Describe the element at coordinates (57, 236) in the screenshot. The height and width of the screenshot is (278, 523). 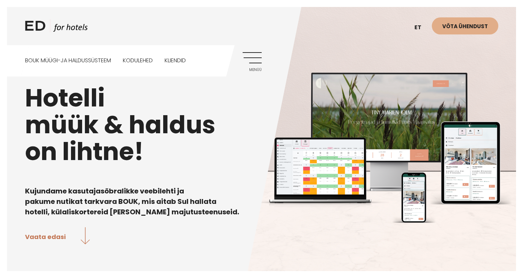
I see `a: Vaata edasi` at that location.